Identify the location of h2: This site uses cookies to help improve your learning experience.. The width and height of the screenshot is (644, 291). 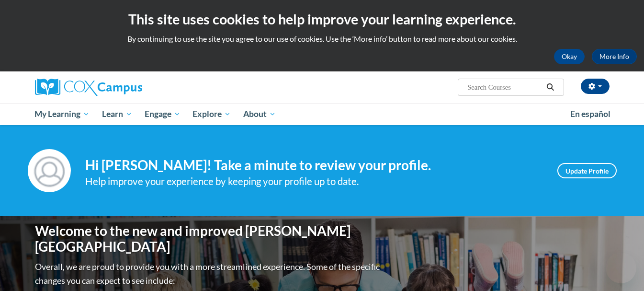
(322, 19).